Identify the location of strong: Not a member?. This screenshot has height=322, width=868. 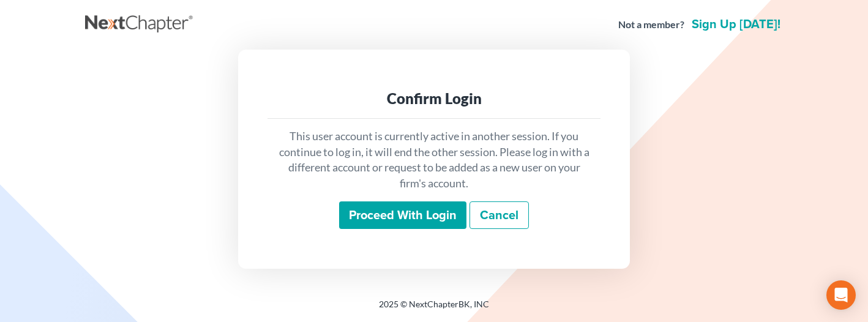
(651, 24).